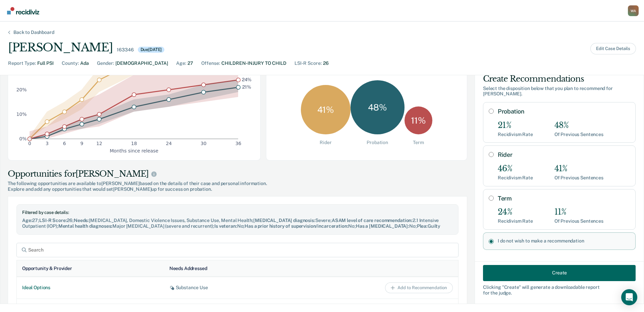 The image size is (644, 312). I want to click on text: 0%, so click(23, 139).